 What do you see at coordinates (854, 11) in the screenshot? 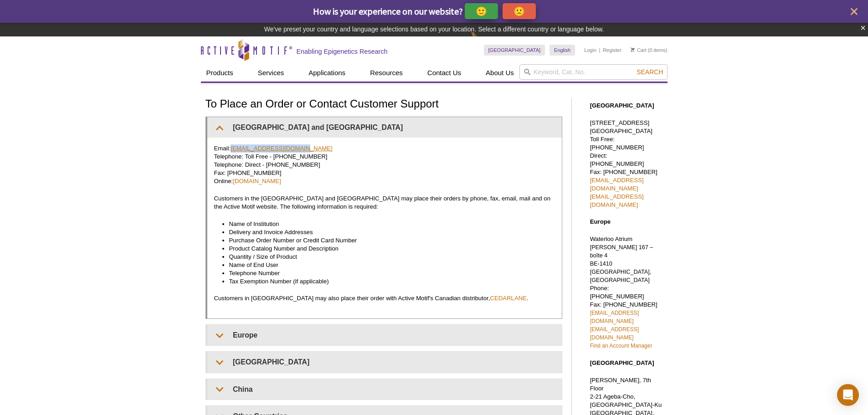
I see `button: close` at bounding box center [854, 11].